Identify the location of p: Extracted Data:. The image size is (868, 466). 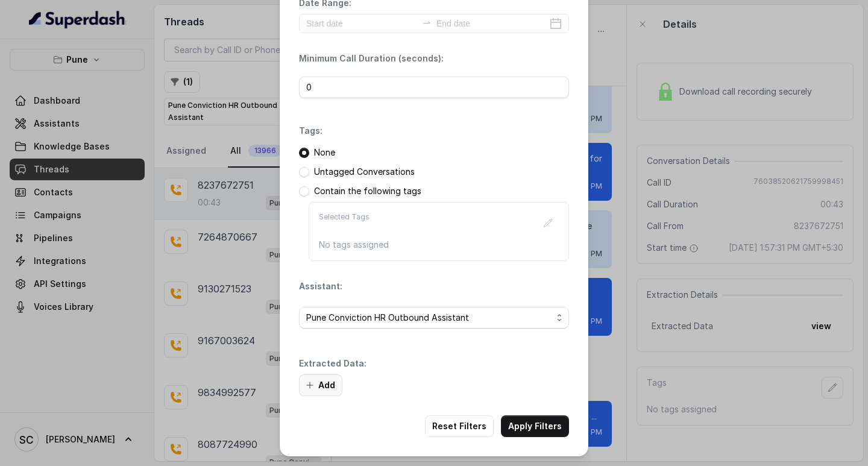
(332, 364).